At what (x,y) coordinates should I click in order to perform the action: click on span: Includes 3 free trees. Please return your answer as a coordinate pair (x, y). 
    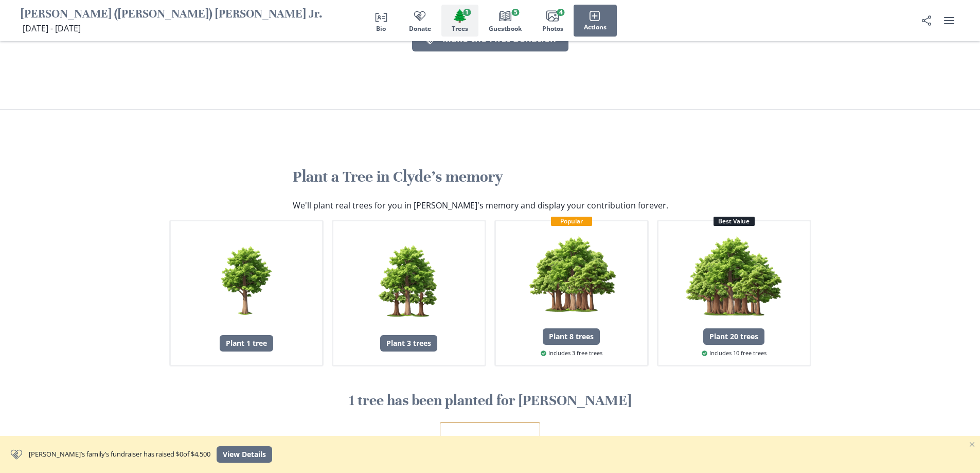
    Looking at the image, I should click on (572, 353).